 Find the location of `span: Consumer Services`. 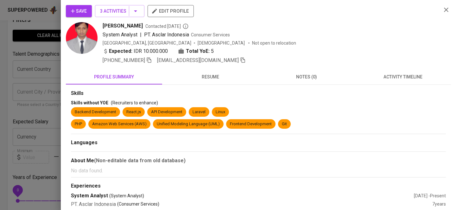

span: Consumer Services is located at coordinates (210, 35).